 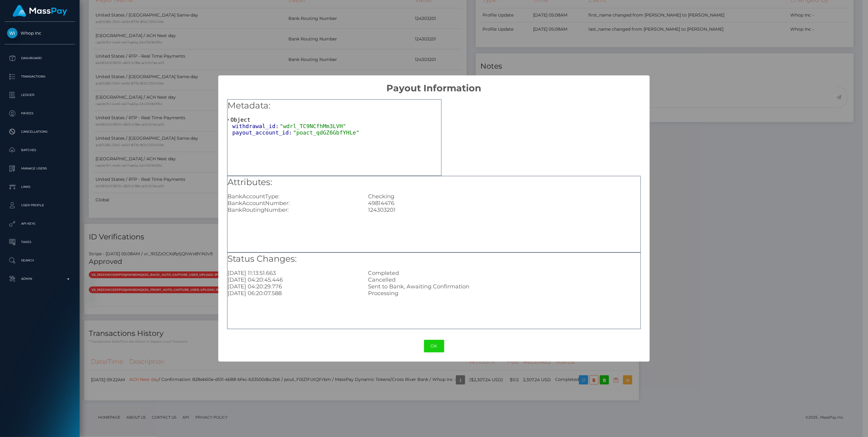 What do you see at coordinates (40, 187) in the screenshot?
I see `p: Links` at bounding box center [40, 187].